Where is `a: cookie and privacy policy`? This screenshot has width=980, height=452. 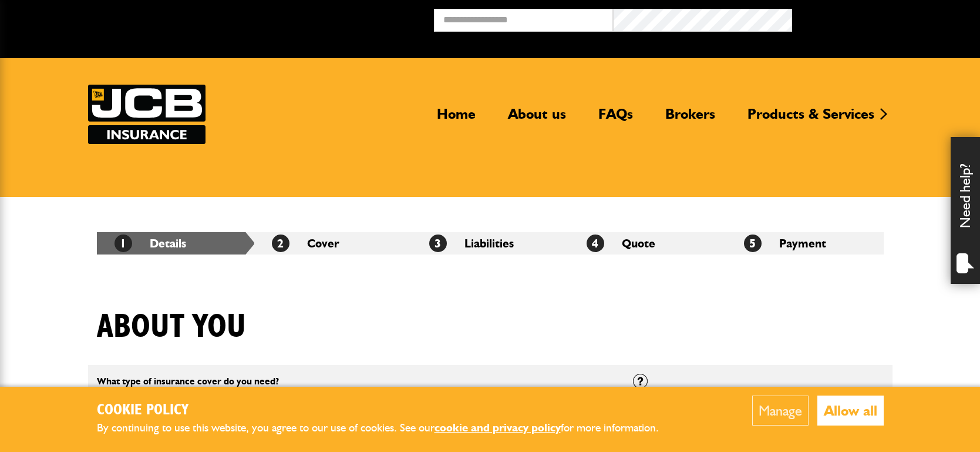 a: cookie and privacy policy is located at coordinates (498, 428).